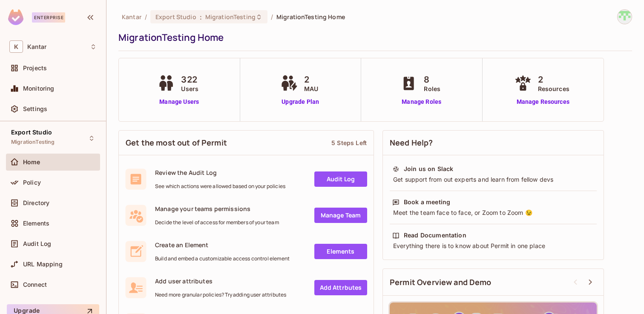  What do you see at coordinates (132, 17) in the screenshot?
I see `span: the active workspace` at bounding box center [132, 17].